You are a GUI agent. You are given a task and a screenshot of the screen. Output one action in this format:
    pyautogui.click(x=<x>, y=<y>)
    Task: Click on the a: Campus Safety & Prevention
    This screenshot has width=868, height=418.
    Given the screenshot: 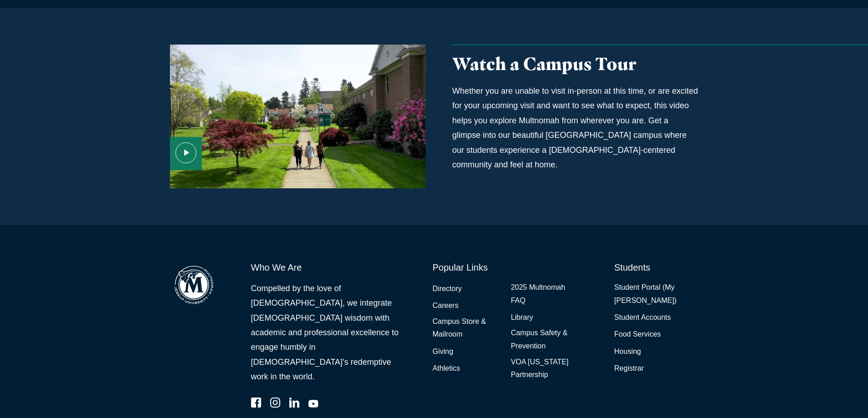 What is the action you would take?
    pyautogui.click(x=546, y=340)
    